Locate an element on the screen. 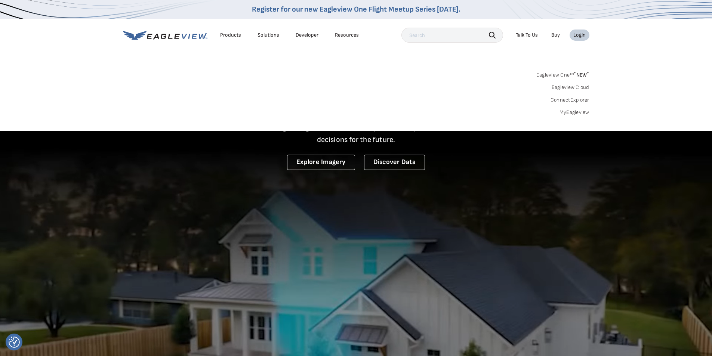 This screenshot has height=356, width=712. span: NEW is located at coordinates (581, 75).